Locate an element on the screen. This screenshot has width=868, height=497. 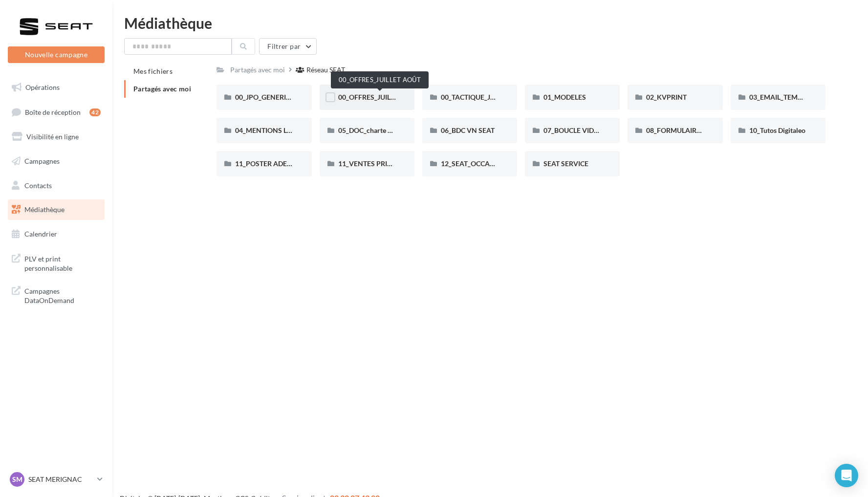
a: Visibilité en ligne is located at coordinates (56, 137).